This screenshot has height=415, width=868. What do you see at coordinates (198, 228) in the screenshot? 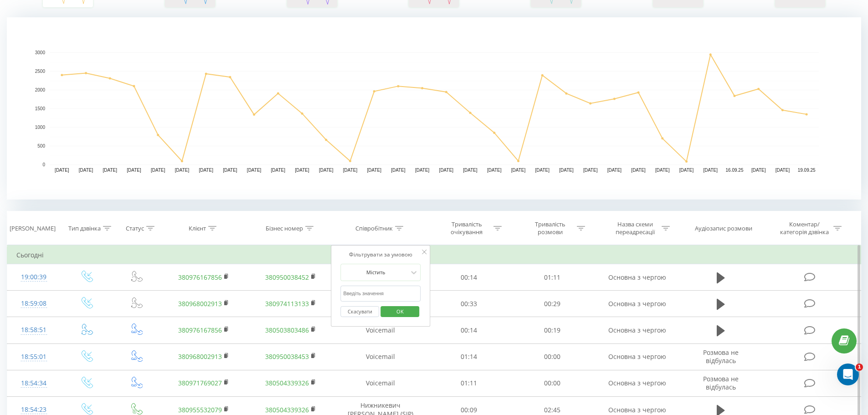
I see `div: Клієнт` at bounding box center [198, 228].